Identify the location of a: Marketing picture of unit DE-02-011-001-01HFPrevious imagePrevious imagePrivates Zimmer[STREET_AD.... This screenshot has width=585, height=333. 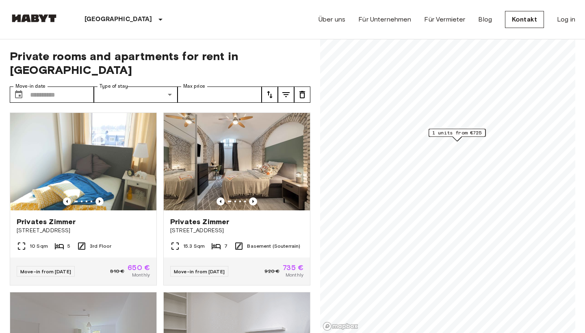
(83, 199).